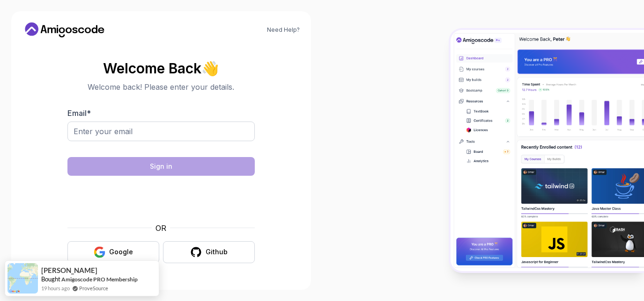 The image size is (644, 301). What do you see at coordinates (55, 288) in the screenshot?
I see `span: 19 hours ago` at bounding box center [55, 288].